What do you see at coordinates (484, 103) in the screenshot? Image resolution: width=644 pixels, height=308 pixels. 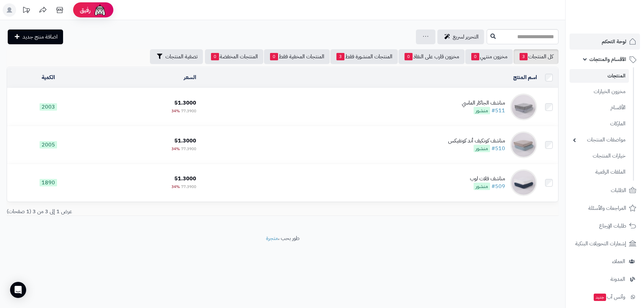 I see `div: مناشف الجاكار الماسي` at bounding box center [484, 103].